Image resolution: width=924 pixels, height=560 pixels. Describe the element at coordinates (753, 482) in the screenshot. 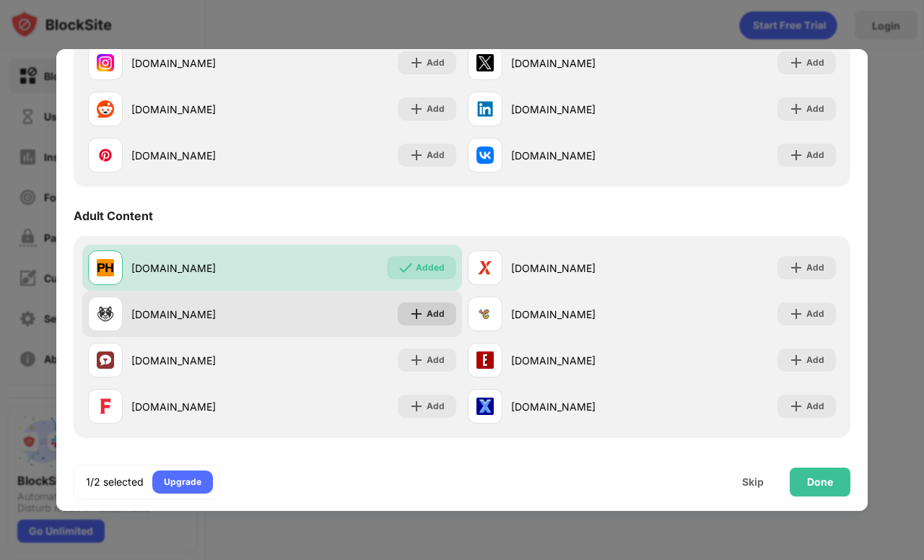

I see `div: Skip` at that location.